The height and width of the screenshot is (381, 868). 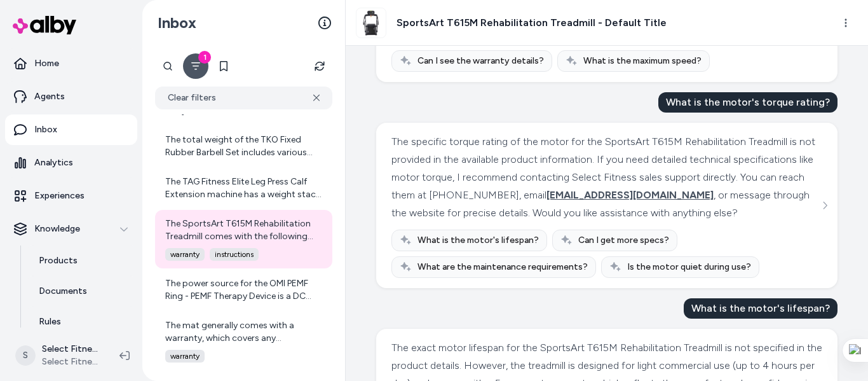 I want to click on a: The total weight of the TKO Fixed Rubber Barbell Set includes various weights: 20 lb, 30 lb, 40 l..., so click(x=243, y=146).